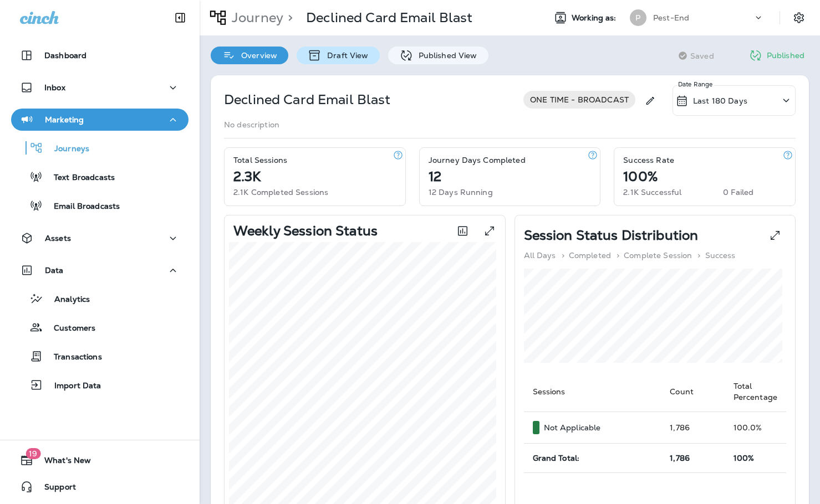 The image size is (820, 504). Describe the element at coordinates (260, 160) in the screenshot. I see `p: Total Sessions` at that location.